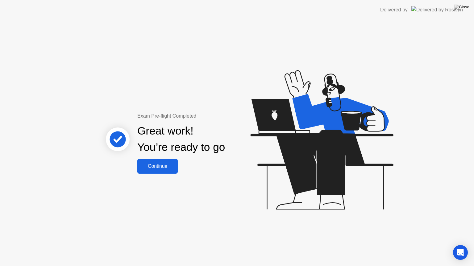  What do you see at coordinates (393, 10) in the screenshot?
I see `div: Delivered by` at bounding box center [393, 10].